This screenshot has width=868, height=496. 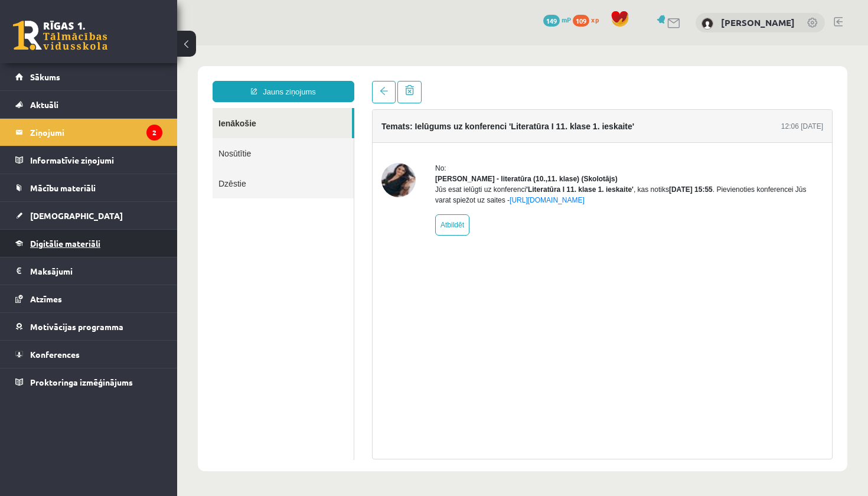 I want to click on a: Aktuāli, so click(x=89, y=104).